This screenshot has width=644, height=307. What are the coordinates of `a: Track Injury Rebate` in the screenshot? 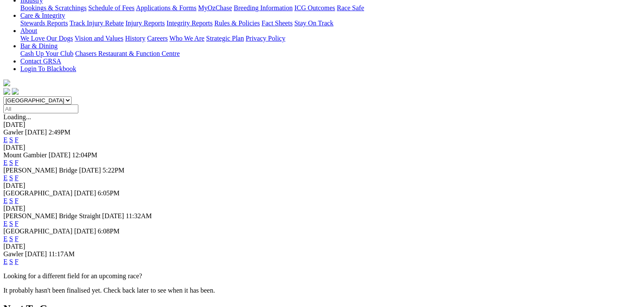 It's located at (97, 23).